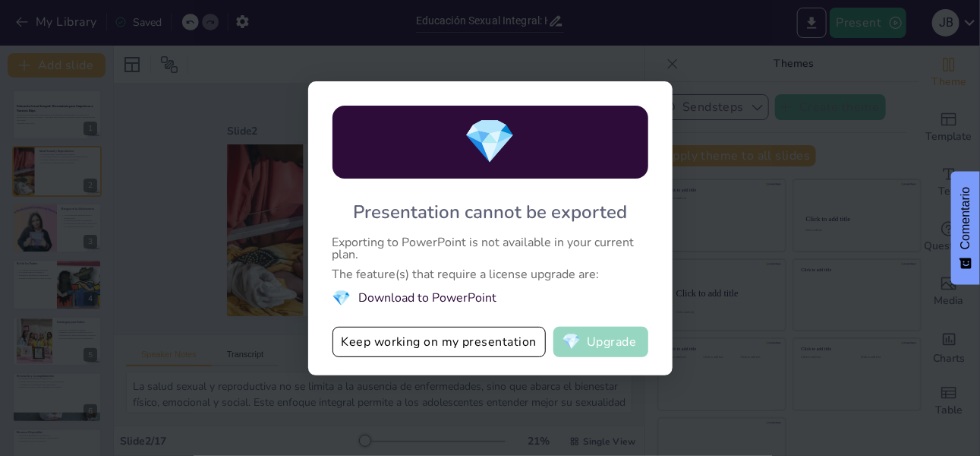  Describe the element at coordinates (490, 249) in the screenshot. I see `div: Exporting to PowerPoint is not available in your current plan.` at that location.